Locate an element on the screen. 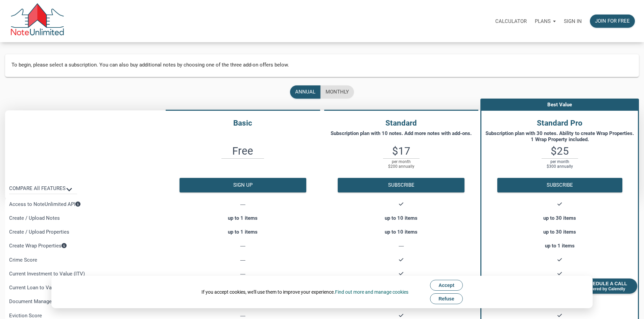 The height and width of the screenshot is (319, 644). span: Refuse is located at coordinates (446, 299).